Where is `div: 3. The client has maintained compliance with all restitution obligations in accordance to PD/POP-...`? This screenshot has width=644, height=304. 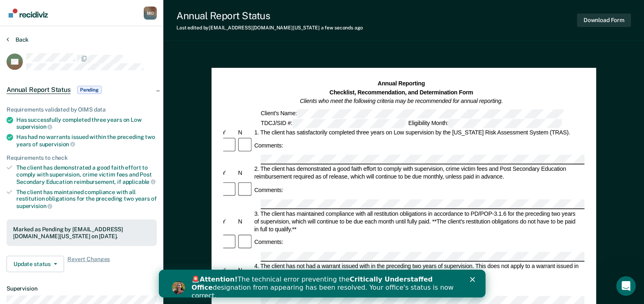 div: 3. The client has maintained compliance with all restitution obligations in accordance to PD/POP-... is located at coordinates (417, 221).